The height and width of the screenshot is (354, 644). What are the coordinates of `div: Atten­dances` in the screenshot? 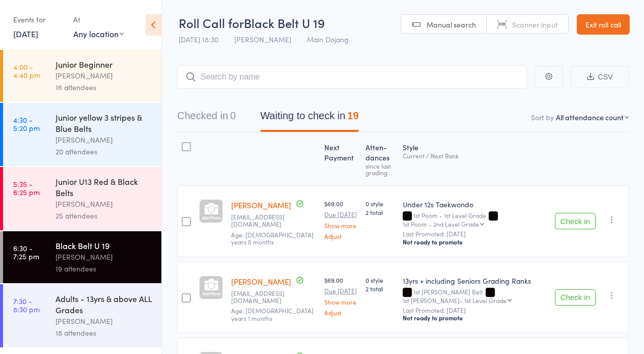 It's located at (380, 159).